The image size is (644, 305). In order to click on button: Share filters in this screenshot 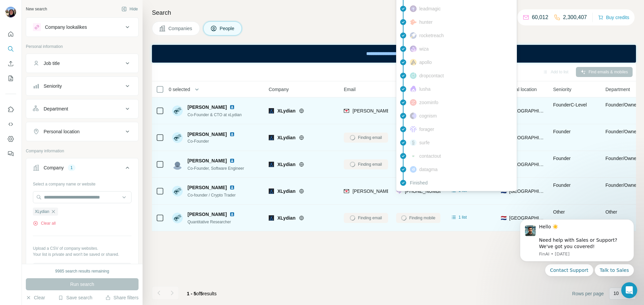, I will do `click(122, 298)`.